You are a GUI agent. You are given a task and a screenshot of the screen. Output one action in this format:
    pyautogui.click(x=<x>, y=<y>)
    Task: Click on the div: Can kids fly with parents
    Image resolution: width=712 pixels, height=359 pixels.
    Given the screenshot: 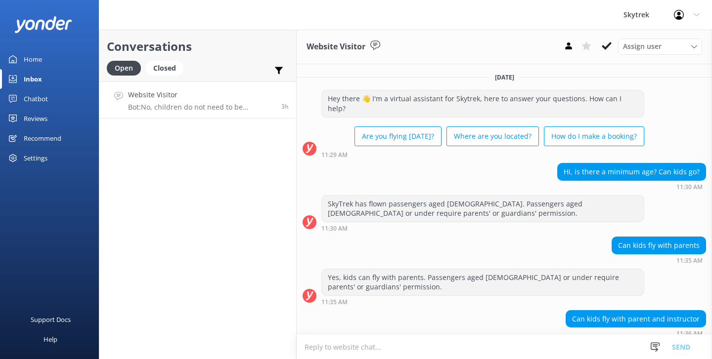 What is the action you would take?
    pyautogui.click(x=658, y=246)
    